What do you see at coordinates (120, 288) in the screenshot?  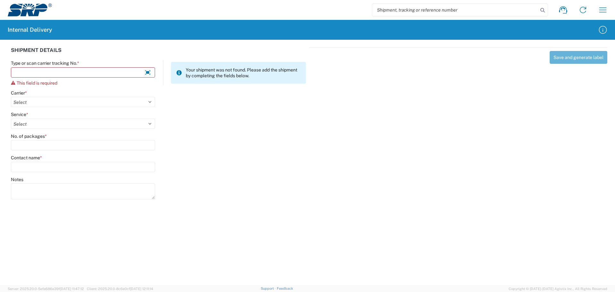 I see `span: Client: 2025.20.0-8c6e0cf` at bounding box center [120, 288].